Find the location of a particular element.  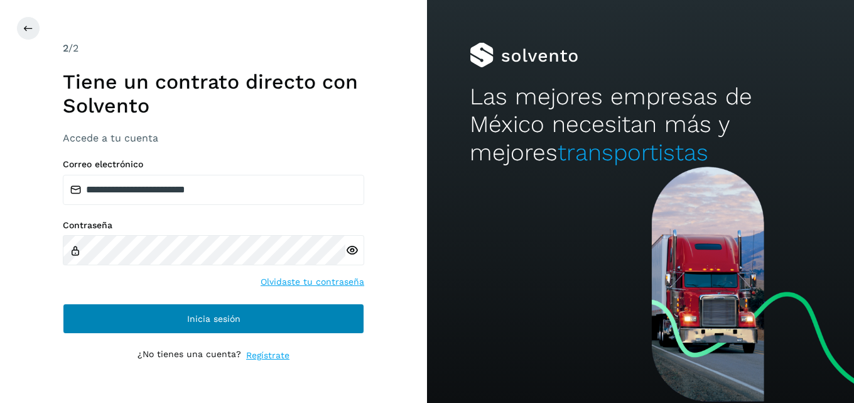

a: Olvidaste tu contraseña is located at coordinates (312, 281).